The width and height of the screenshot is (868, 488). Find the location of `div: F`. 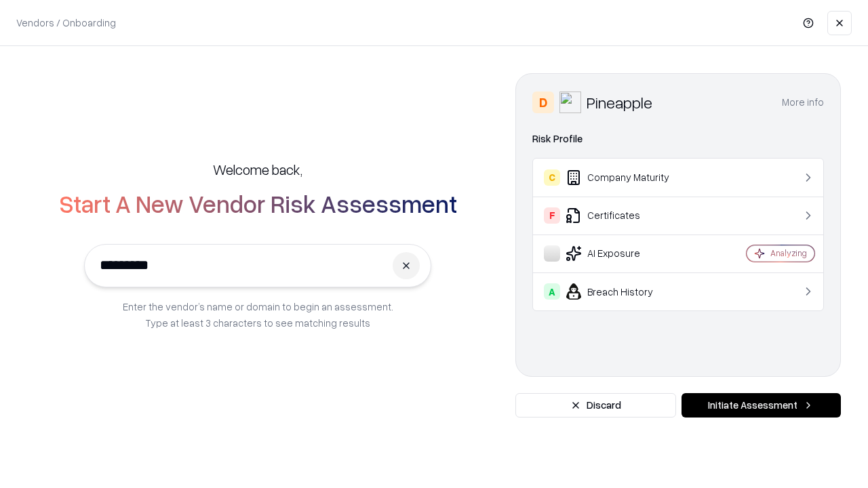

div: F is located at coordinates (552, 215).